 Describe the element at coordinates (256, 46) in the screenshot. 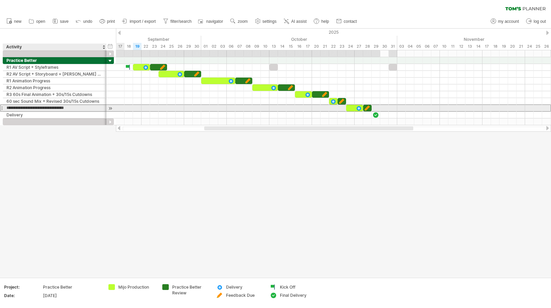

I see `div: Thursday, 9 October 2025` at that location.